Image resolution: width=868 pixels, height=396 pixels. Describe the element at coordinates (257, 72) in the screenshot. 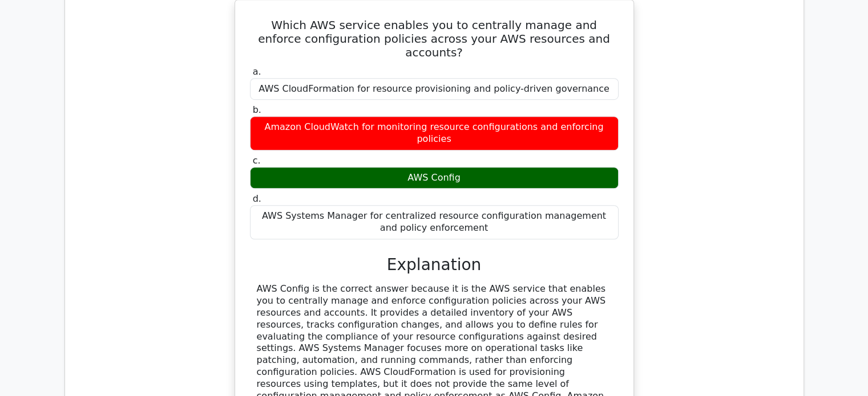

I see `span: a.` at that location.